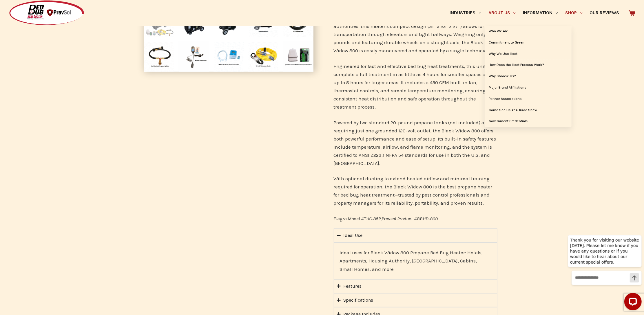  I want to click on div: Features, so click(353, 286).